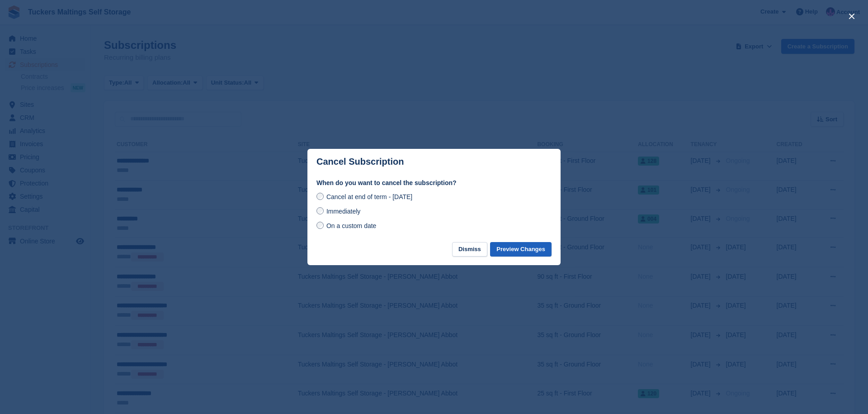  What do you see at coordinates (352, 226) in the screenshot?
I see `span: On a custom date` at bounding box center [352, 226].